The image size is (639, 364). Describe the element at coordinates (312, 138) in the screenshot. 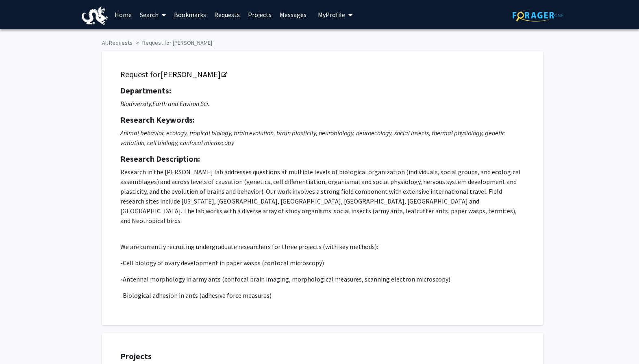

I see `i: Animal behavior, ecology, tropical biology, brain evolution, brain plasticity, neurobiology, neur...` at that location.